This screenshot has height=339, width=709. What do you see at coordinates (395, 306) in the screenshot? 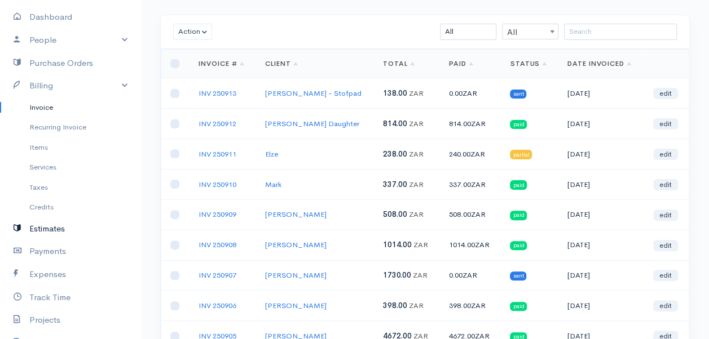
I see `span: 398.00` at bounding box center [395, 306].